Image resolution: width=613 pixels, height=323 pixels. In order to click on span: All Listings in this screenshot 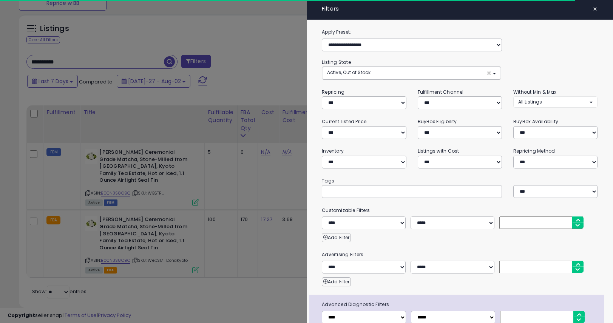, I will do `click(530, 102)`.